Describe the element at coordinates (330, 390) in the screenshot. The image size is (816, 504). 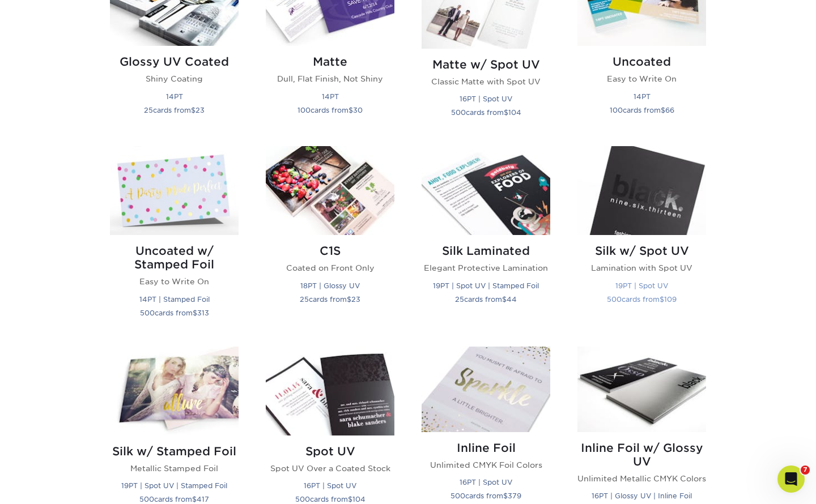
I see `img: Spot UV Postcards` at that location.